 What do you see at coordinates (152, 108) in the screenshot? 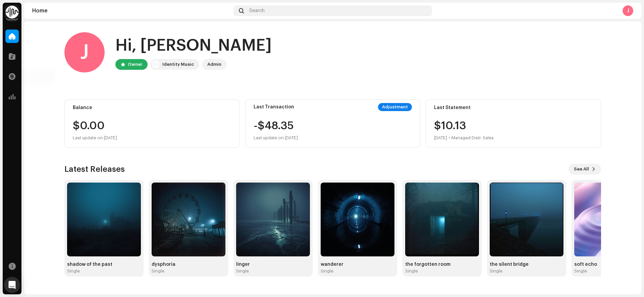
I see `div: Balance` at bounding box center [152, 108].